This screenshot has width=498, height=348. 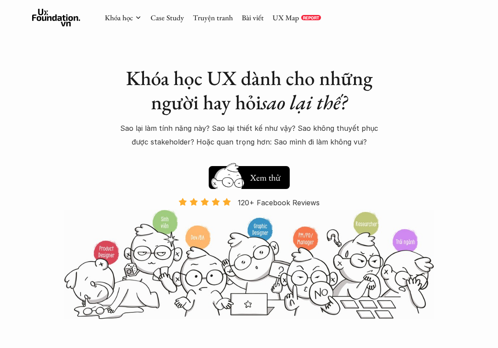 I want to click on em: sao lại thế?, so click(x=304, y=102).